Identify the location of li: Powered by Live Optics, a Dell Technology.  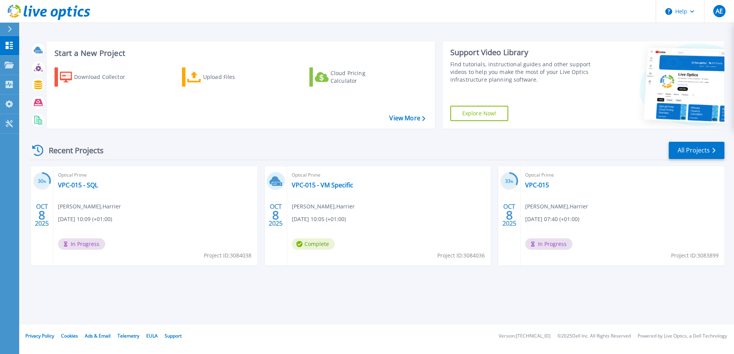
(682, 336).